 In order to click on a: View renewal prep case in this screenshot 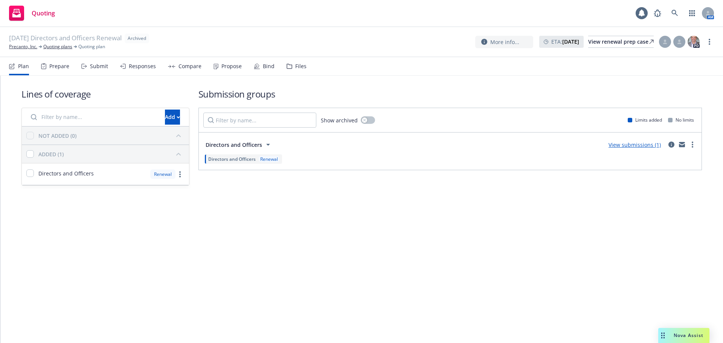, I will do `click(621, 42)`.